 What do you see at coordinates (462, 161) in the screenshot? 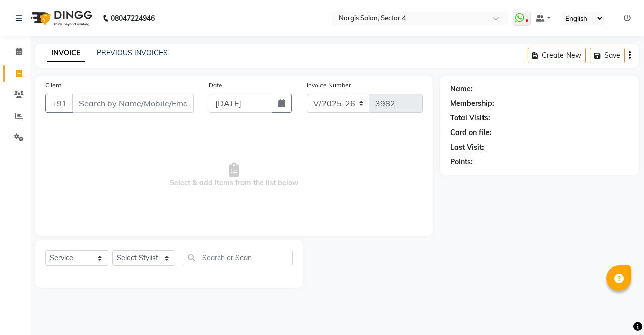
I see `div: Points:` at bounding box center [462, 161].